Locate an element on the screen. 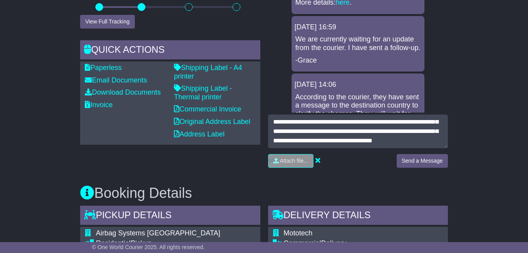 This screenshot has height=253, width=528. a: Original Address Label is located at coordinates (212, 121).